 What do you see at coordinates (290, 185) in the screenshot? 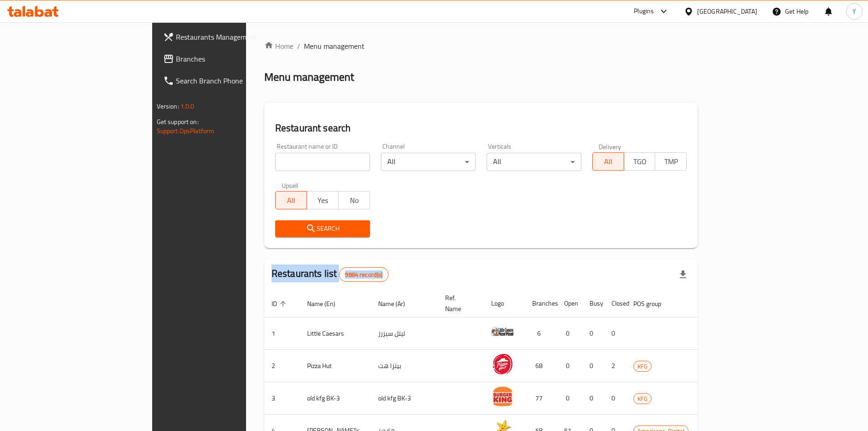
I see `label: Upsell` at bounding box center [290, 185].